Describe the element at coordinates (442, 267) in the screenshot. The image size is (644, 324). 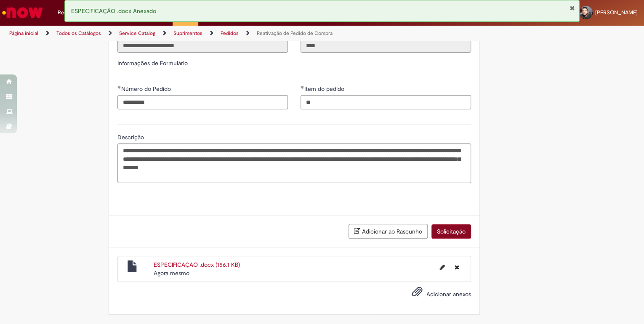
I see `button: Editar nome de arquivo ESPECIFICAÇÃO .docx` at that location.